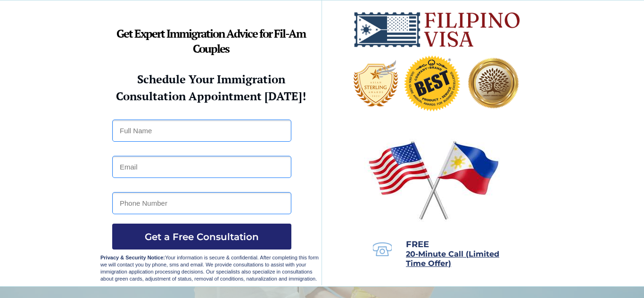 This screenshot has height=298, width=644. I want to click on strong: Privacy & Security Notice:, so click(133, 258).